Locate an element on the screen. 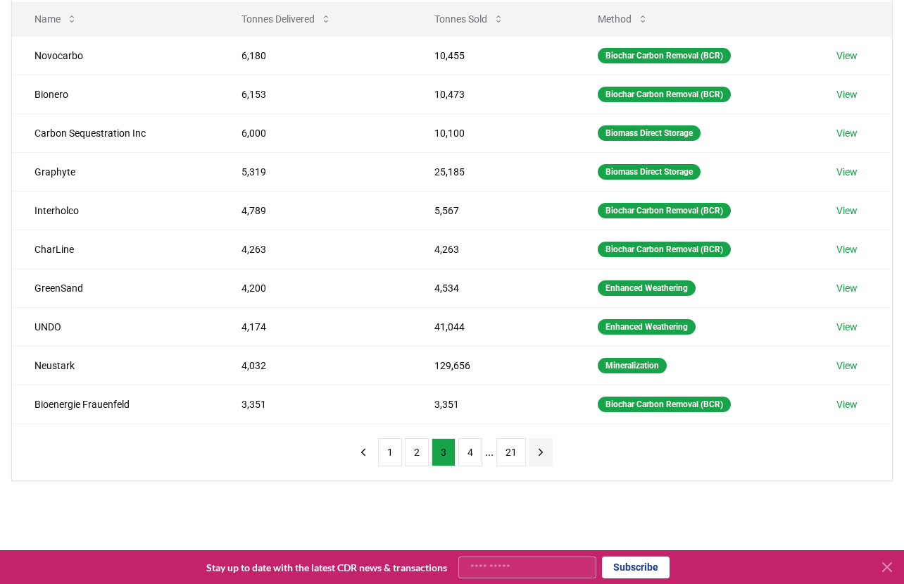 The height and width of the screenshot is (584, 904). td: 41,044 is located at coordinates (494, 326).